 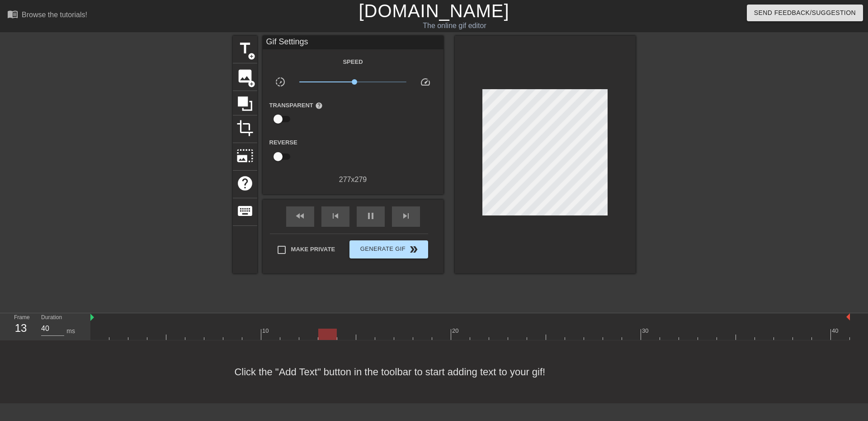 I want to click on span: speed, so click(x=425, y=82).